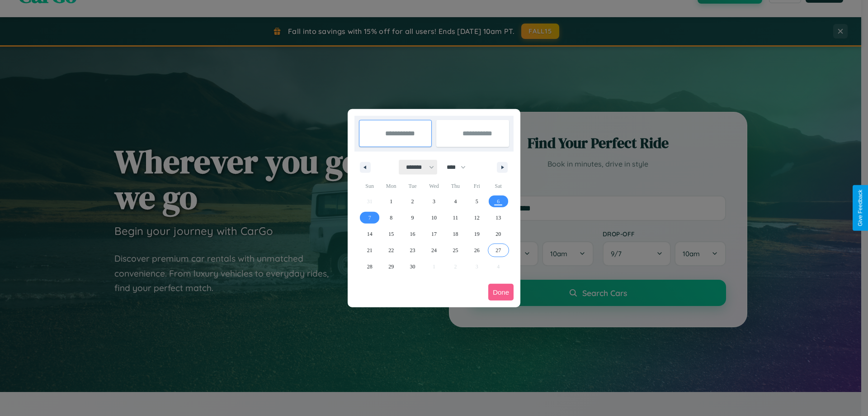 The height and width of the screenshot is (416, 868). Describe the element at coordinates (434, 218) in the screenshot. I see `span: 10` at that location.